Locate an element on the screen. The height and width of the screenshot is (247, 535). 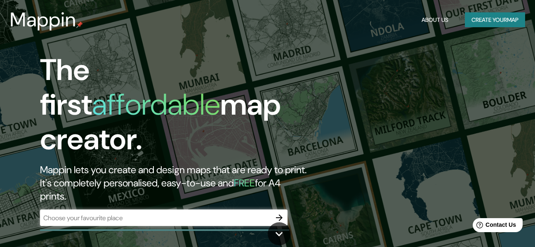
h1: affordable is located at coordinates (156, 104).